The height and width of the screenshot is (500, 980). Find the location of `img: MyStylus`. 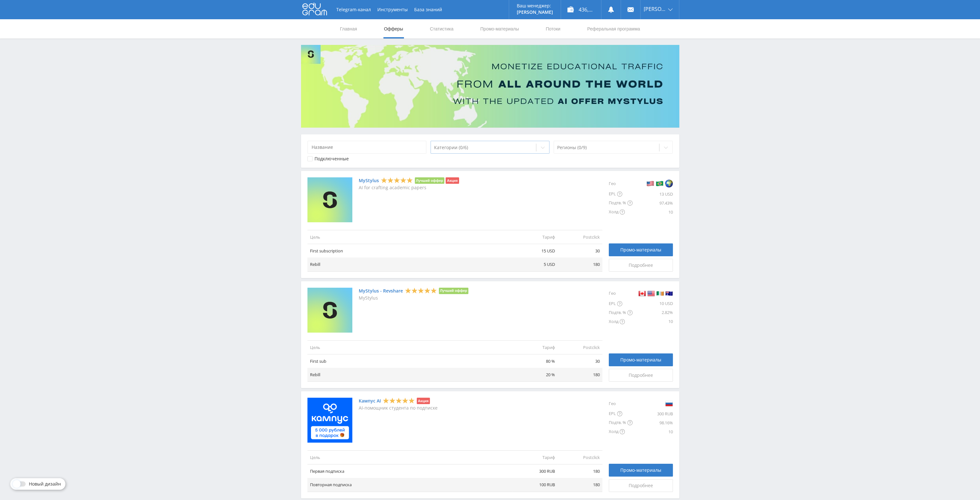

img: MyStylus is located at coordinates (330, 200).